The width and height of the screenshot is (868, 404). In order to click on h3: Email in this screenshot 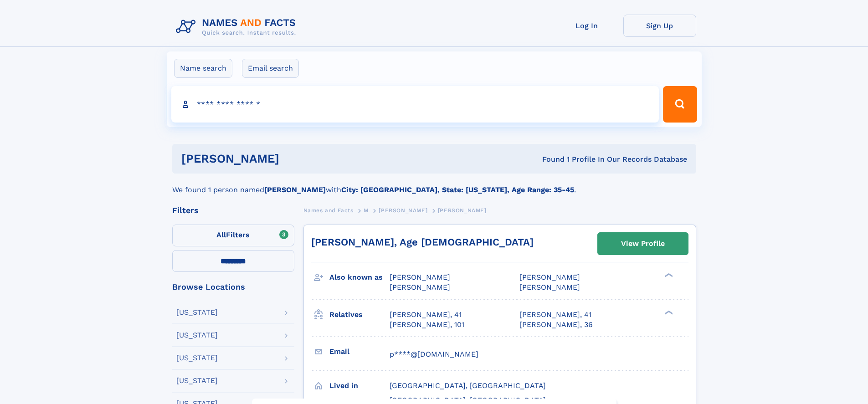, I will do `click(360, 351)`.